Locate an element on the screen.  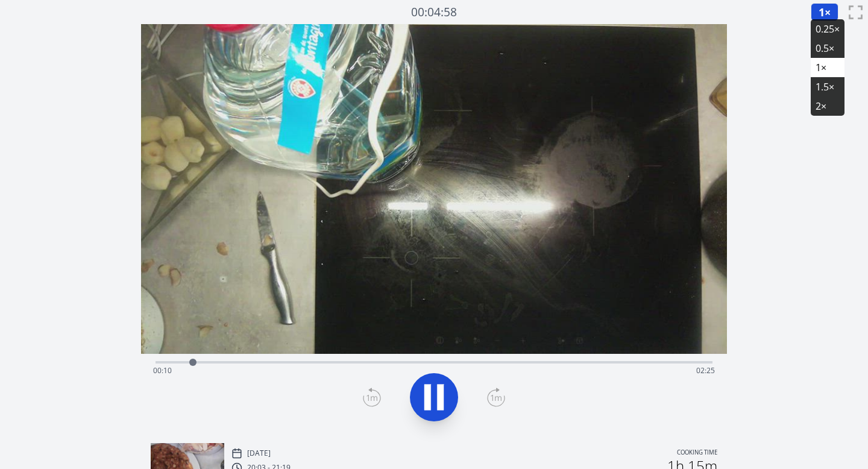
li: 0.25× is located at coordinates (827, 29).